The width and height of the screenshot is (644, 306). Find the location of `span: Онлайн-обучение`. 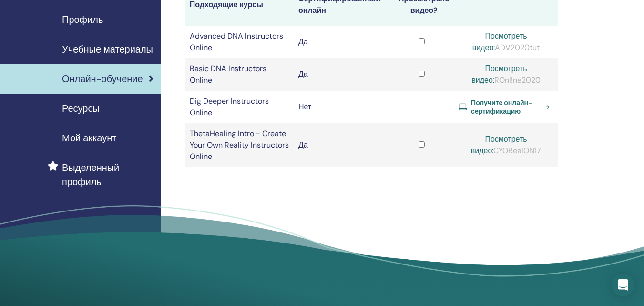

span: Онлайн-обучение is located at coordinates (102, 79).